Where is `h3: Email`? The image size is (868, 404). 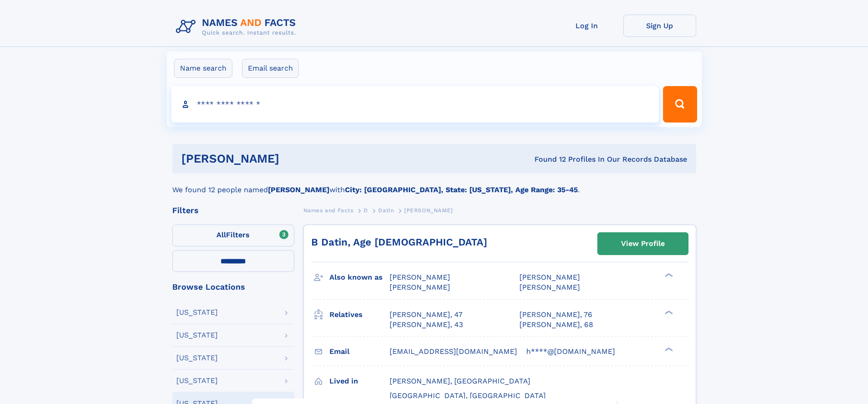
h3: Email is located at coordinates (360, 352).